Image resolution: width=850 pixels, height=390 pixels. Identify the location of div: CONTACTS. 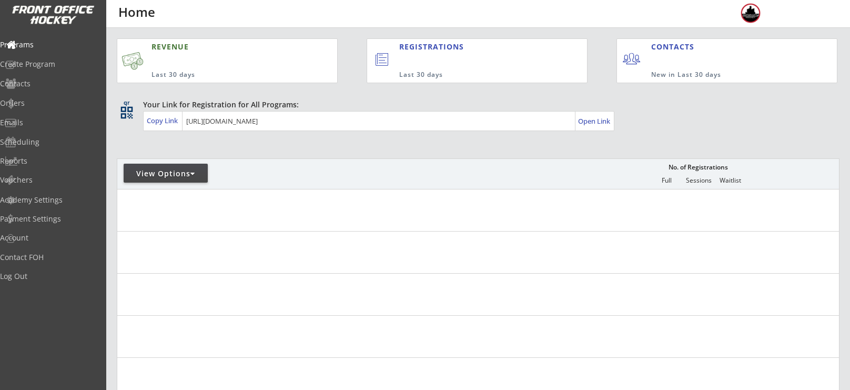
(675, 47).